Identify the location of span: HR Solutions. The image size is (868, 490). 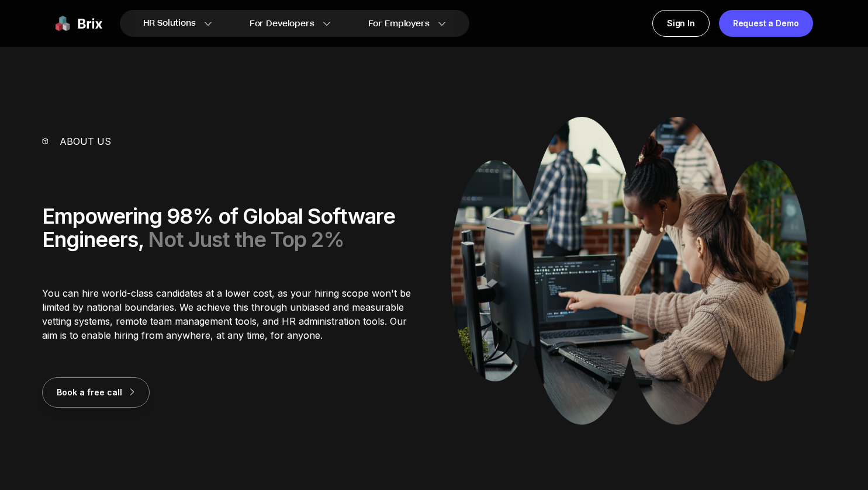
(170, 23).